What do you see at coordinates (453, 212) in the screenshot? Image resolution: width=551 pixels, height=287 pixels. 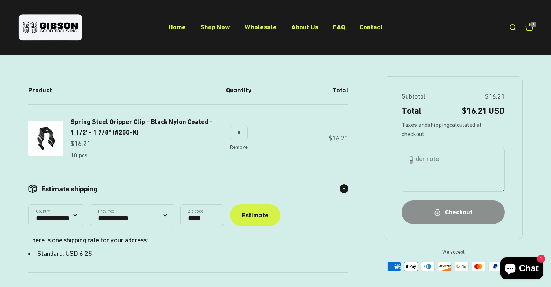 I see `button: Checkout` at bounding box center [453, 212].